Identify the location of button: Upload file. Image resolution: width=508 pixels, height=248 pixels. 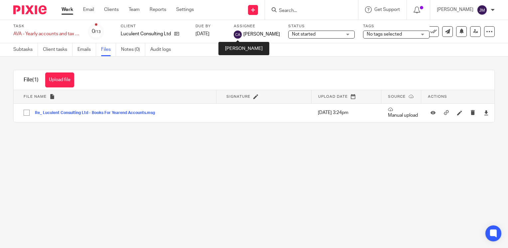
(59, 80).